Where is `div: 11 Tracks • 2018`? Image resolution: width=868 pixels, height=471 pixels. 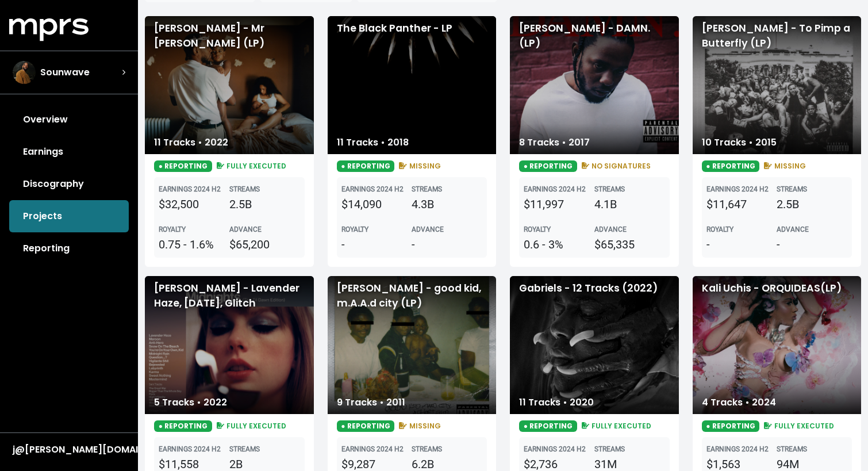
div: 11 Tracks • 2018 is located at coordinates (373, 143).